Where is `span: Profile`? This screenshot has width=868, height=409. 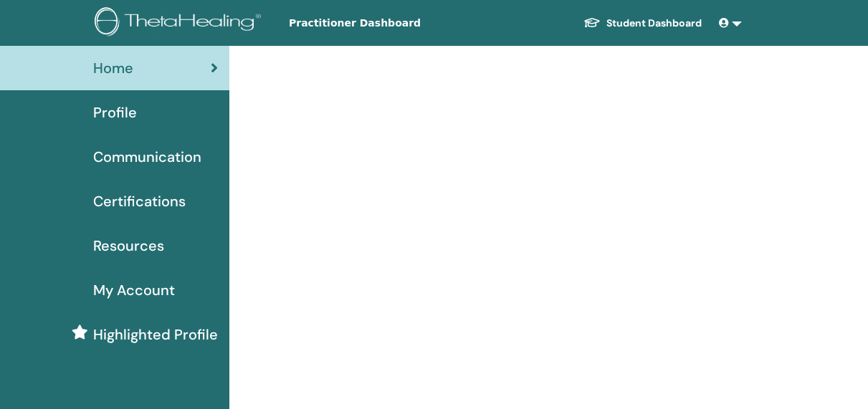
span: Profile is located at coordinates (115, 113).